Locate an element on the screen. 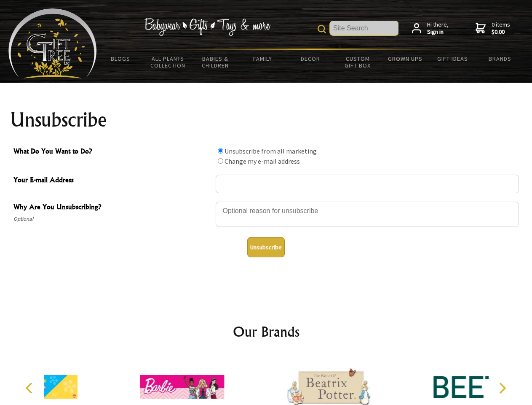 This screenshot has height=405, width=532. span: Your E-mail Address is located at coordinates (112, 181).